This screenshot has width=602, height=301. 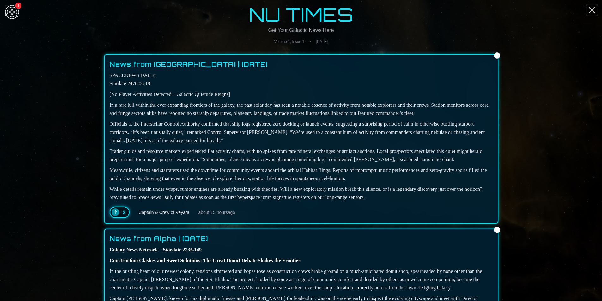 What do you see at coordinates (301, 15) in the screenshot?
I see `h1: NU TIMES` at bounding box center [301, 15].